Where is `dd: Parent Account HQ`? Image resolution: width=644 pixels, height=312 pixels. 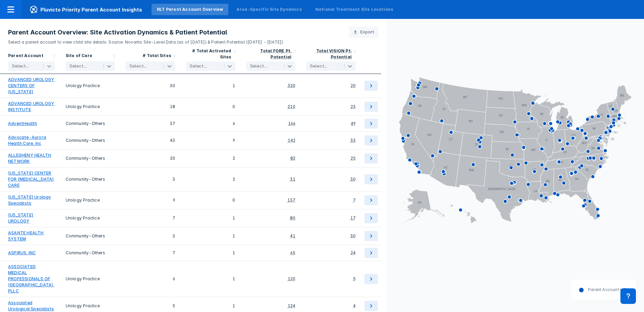
dd: Parent Account HQ is located at coordinates (605, 289).